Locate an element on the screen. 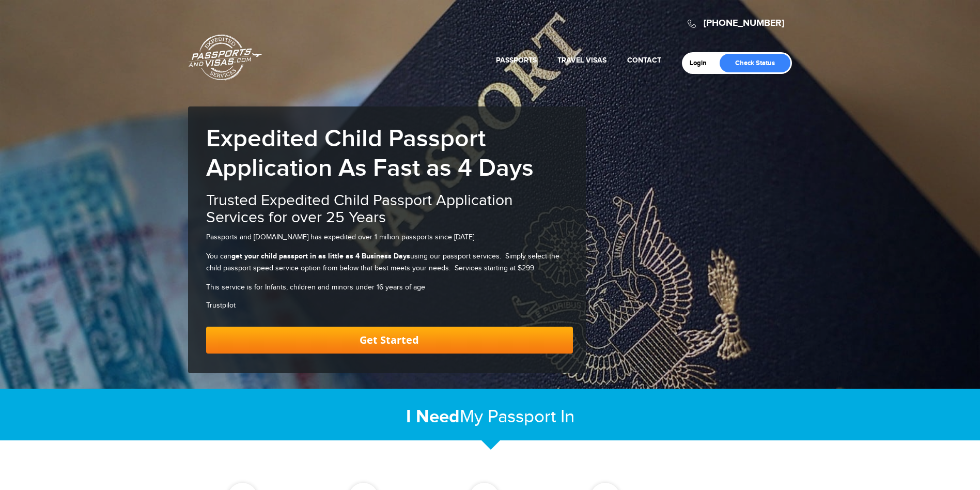 The image size is (980, 490). strong: get your child passport in as little as 4 Business Days is located at coordinates (321, 256).